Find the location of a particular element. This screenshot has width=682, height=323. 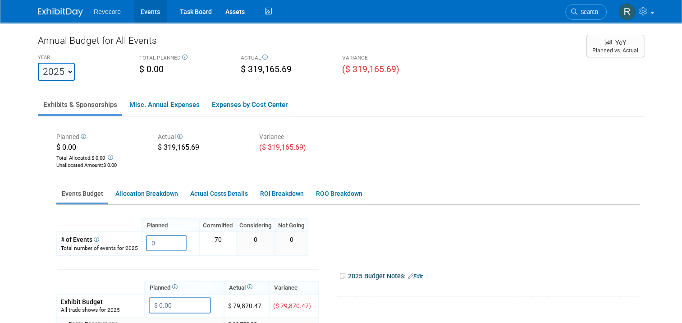

th: Actual is located at coordinates (247, 287).